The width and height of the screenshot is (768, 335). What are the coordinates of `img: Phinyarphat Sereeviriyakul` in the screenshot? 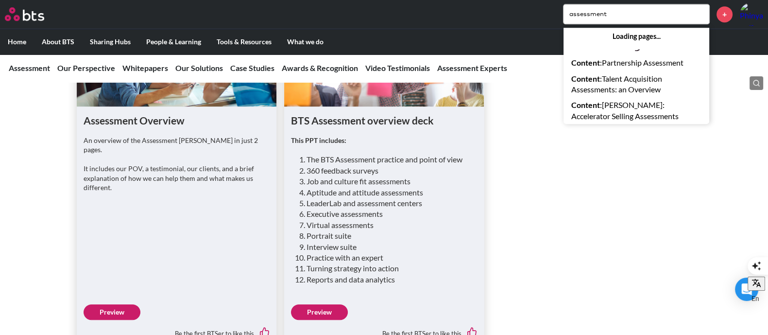 It's located at (752, 14).